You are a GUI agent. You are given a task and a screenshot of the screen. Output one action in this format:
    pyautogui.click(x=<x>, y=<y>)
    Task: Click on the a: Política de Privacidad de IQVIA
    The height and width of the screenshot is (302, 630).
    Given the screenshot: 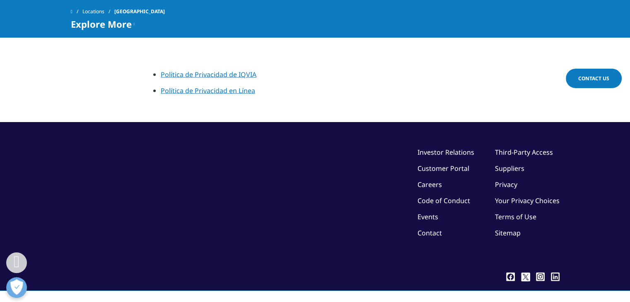 What is the action you would take?
    pyautogui.click(x=208, y=74)
    